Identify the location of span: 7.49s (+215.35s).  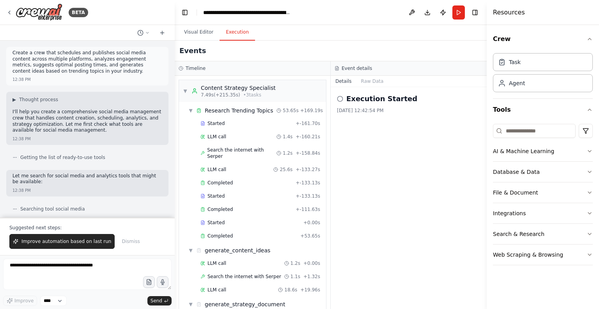
(220, 95).